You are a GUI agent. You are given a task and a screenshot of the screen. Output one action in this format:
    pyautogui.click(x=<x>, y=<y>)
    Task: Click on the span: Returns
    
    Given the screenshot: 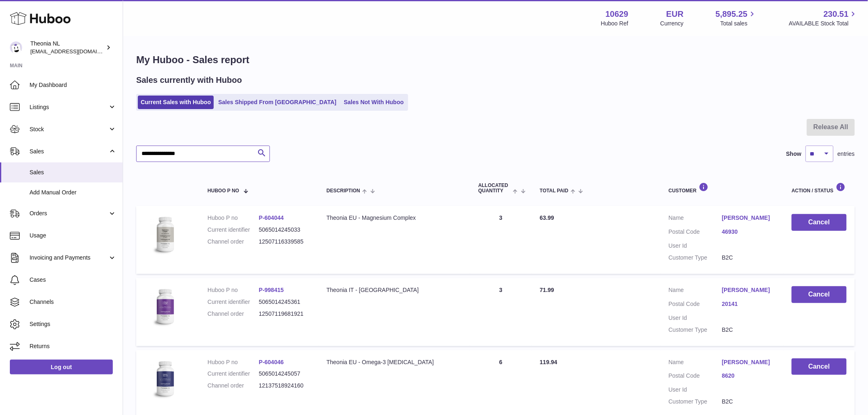 What is the action you would take?
    pyautogui.click(x=73, y=346)
    